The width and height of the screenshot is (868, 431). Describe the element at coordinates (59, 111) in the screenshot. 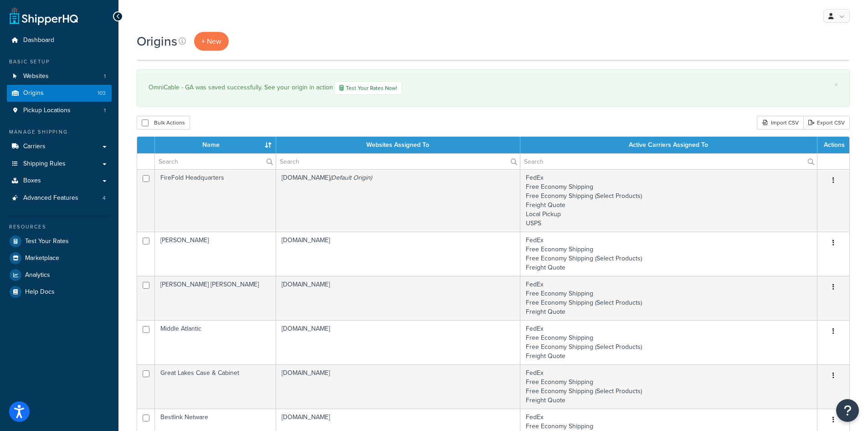

I see `li: Pickup Locations` at that location.